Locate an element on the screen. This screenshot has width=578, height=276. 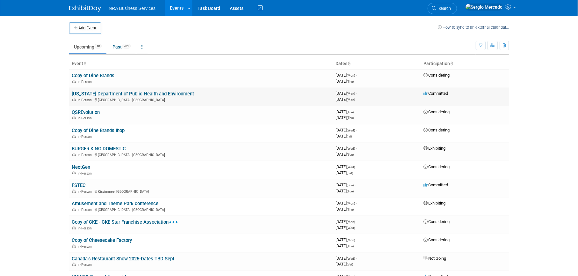
span: 324 is located at coordinates (126, 46).